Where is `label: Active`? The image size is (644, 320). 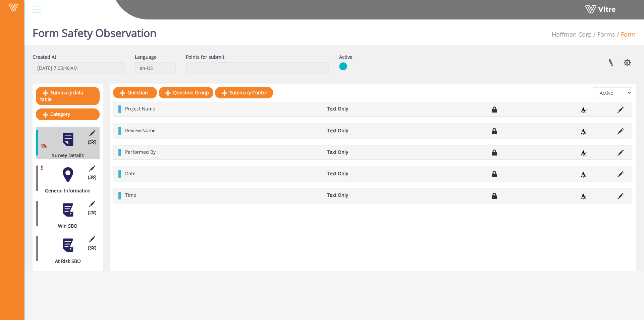
label: Active is located at coordinates (346, 57).